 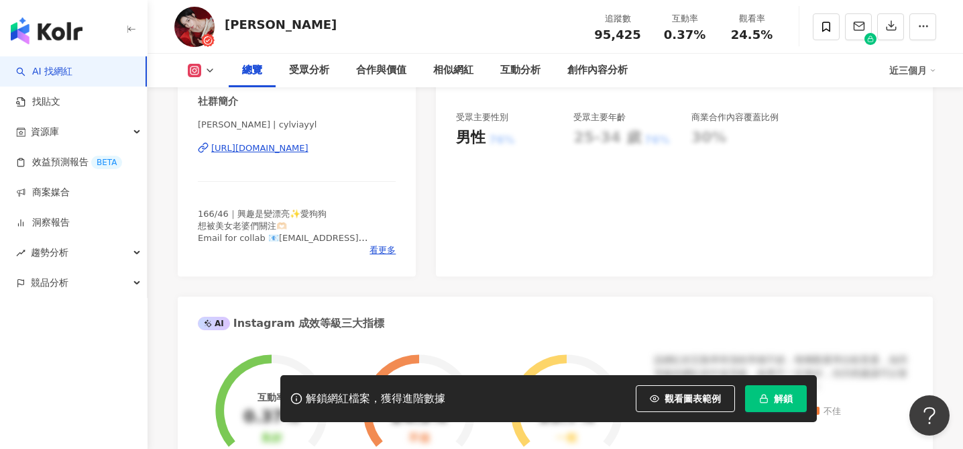 What do you see at coordinates (46, 31) in the screenshot?
I see `img: logo` at bounding box center [46, 31].